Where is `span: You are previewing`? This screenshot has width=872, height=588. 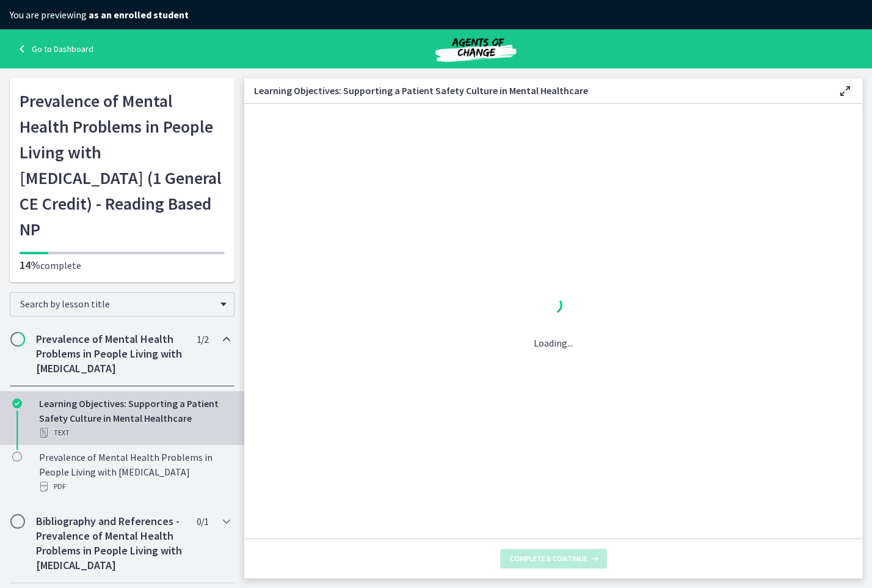
span: You are previewing is located at coordinates (98, 14).